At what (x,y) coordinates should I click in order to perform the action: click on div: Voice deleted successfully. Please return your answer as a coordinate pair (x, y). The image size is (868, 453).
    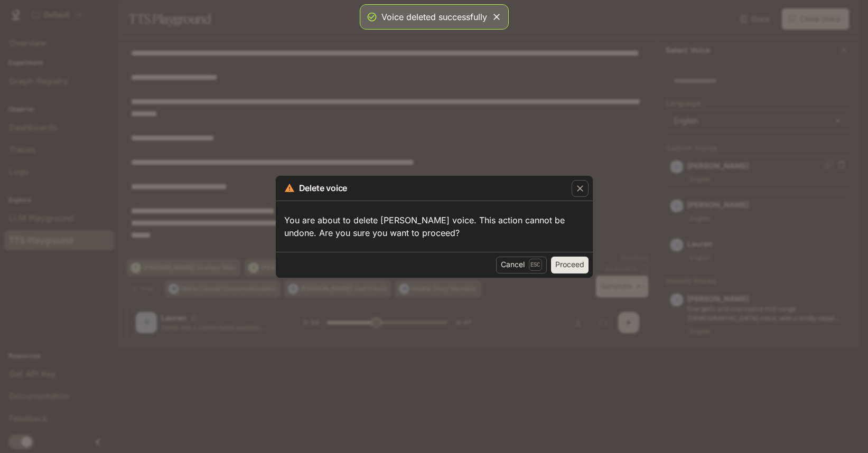
    Looking at the image, I should click on (434, 17).